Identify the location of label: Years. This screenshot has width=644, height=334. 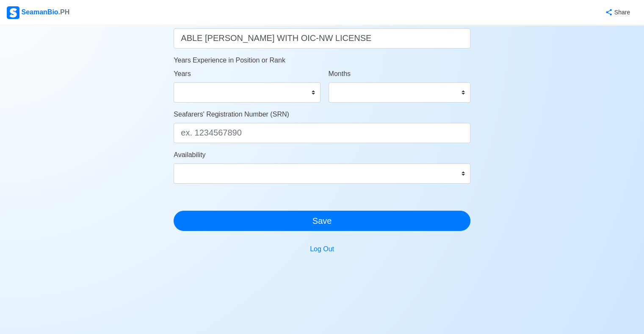
(182, 74).